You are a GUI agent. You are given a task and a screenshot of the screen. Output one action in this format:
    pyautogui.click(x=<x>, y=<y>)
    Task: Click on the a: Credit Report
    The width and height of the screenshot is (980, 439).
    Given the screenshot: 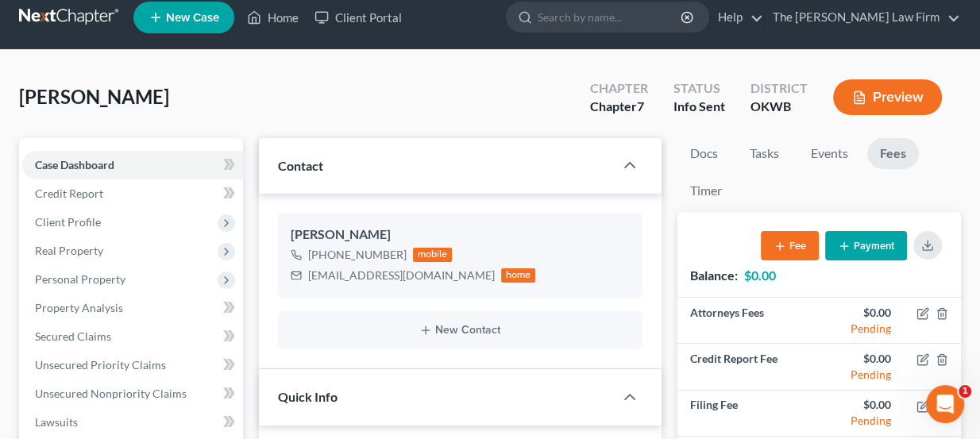 What is the action you would take?
    pyautogui.click(x=133, y=193)
    